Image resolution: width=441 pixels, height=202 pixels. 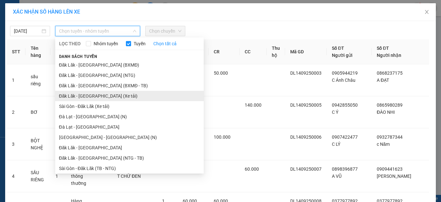 What do you see at coordinates (130, 168) in the screenshot?
I see `li: Sài Gòn - Đăk Lăk (TB - NTG)` at bounding box center [130, 168].